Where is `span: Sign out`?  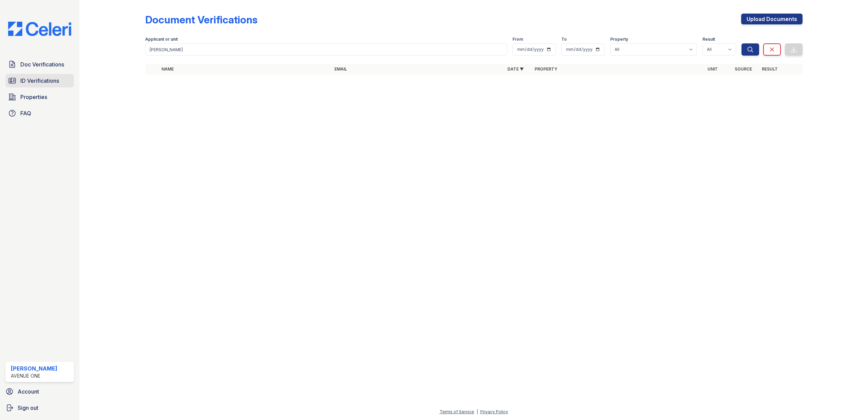 span: Sign out is located at coordinates (28, 408).